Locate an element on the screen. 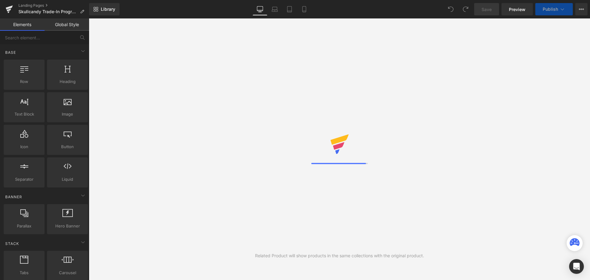 The height and width of the screenshot is (280, 590). a: Mobile is located at coordinates (304, 9).